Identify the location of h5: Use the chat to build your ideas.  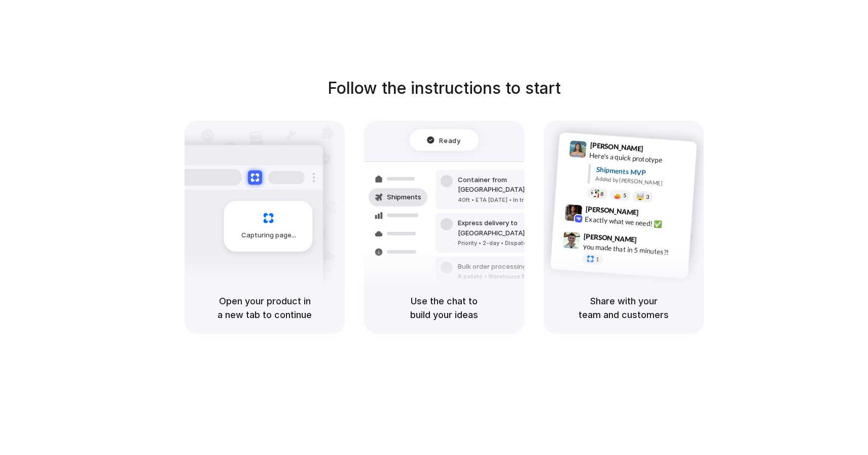
(444, 308).